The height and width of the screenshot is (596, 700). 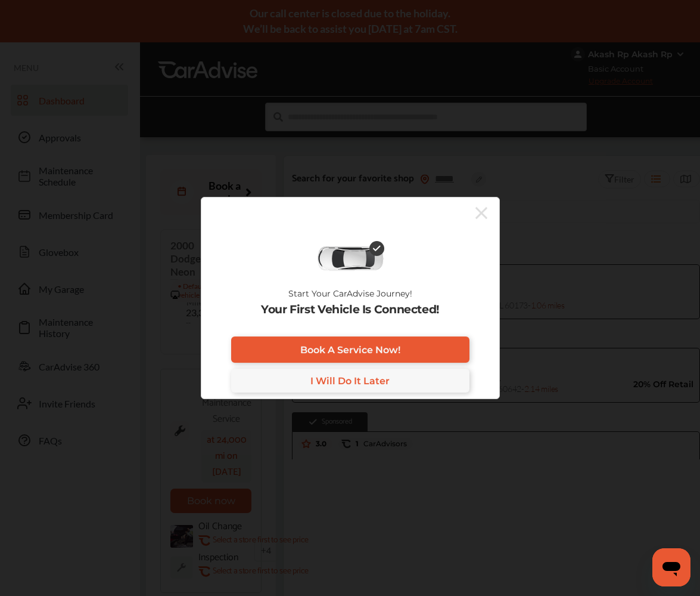 What do you see at coordinates (350, 293) in the screenshot?
I see `p: Start Your CarAdvise Journey!` at bounding box center [350, 293].